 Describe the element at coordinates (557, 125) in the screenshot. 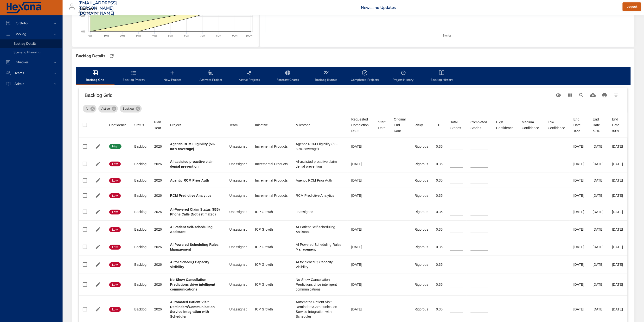

I see `span: Low Confidence` at that location.